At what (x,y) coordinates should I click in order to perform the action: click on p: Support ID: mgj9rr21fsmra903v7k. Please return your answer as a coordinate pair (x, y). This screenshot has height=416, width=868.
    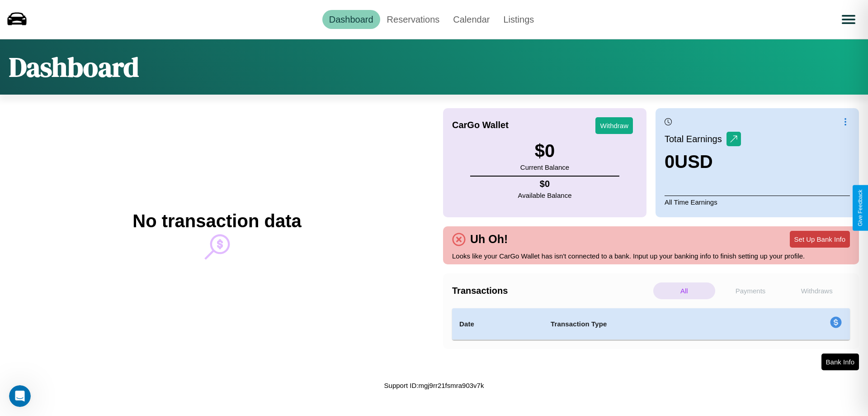
    Looking at the image, I should click on (434, 385).